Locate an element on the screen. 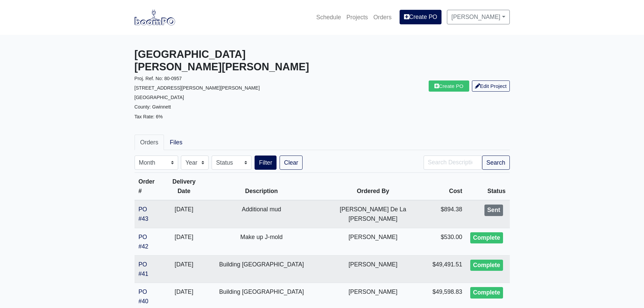  a: Files is located at coordinates (176, 142).